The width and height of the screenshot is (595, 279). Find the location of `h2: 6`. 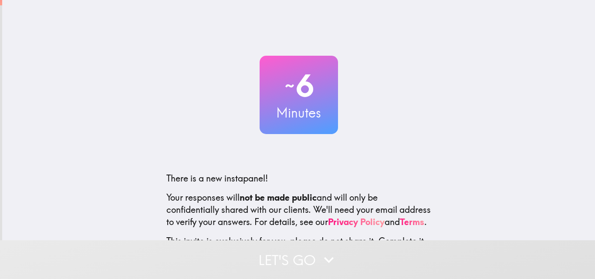

h2: 6 is located at coordinates (299, 86).